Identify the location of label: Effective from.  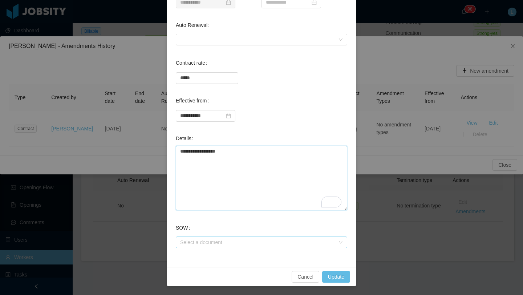
(193, 101).